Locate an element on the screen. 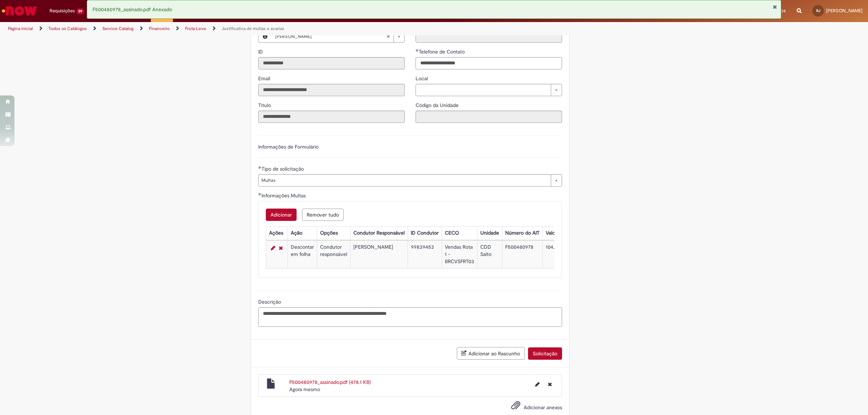 The height and width of the screenshot is (415, 868). th: ID Condutor is located at coordinates (425, 233).